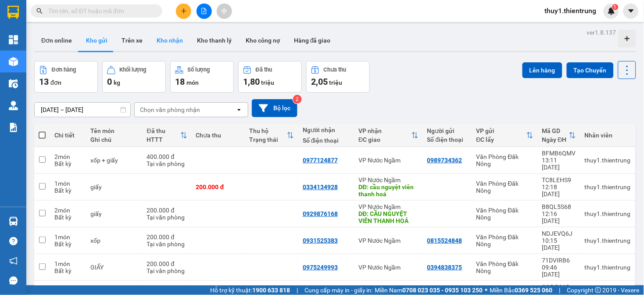 The image size is (644, 295). What do you see at coordinates (339, 291) in the screenshot?
I see `span: Cung cấp máy in - giấy in:` at bounding box center [339, 291].